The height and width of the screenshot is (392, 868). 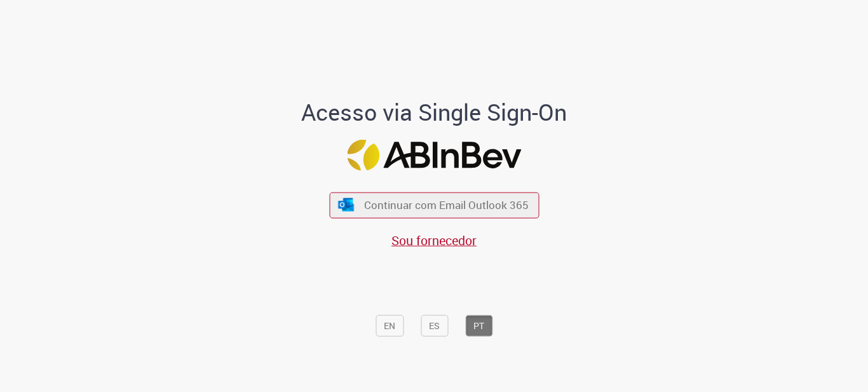 What do you see at coordinates (434, 239) in the screenshot?
I see `span: Sou fornecedor` at bounding box center [434, 239].